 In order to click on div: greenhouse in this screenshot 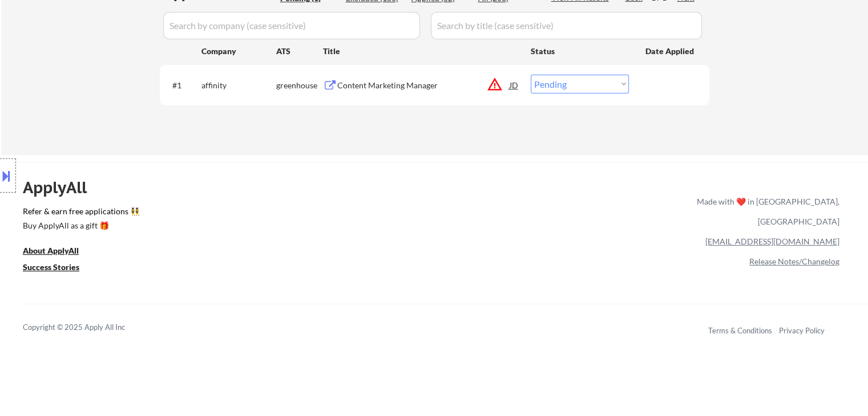, I will do `click(300, 85)`.